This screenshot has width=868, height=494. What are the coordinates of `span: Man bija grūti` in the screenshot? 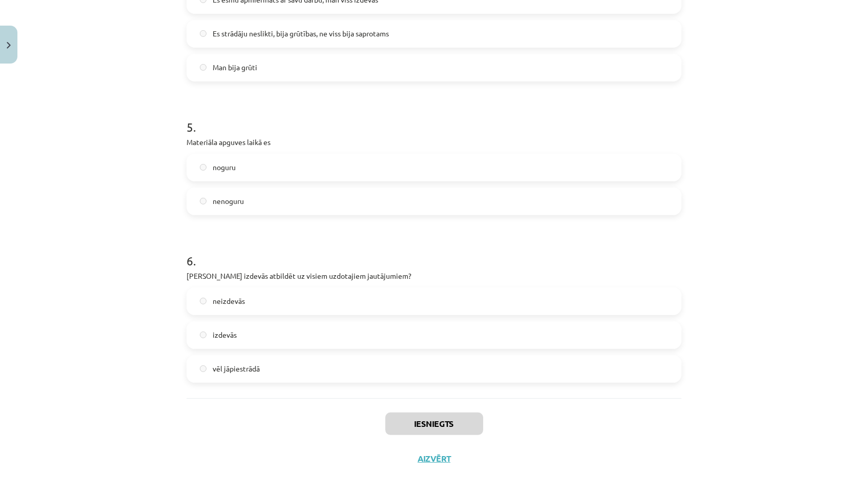 It's located at (235, 67).